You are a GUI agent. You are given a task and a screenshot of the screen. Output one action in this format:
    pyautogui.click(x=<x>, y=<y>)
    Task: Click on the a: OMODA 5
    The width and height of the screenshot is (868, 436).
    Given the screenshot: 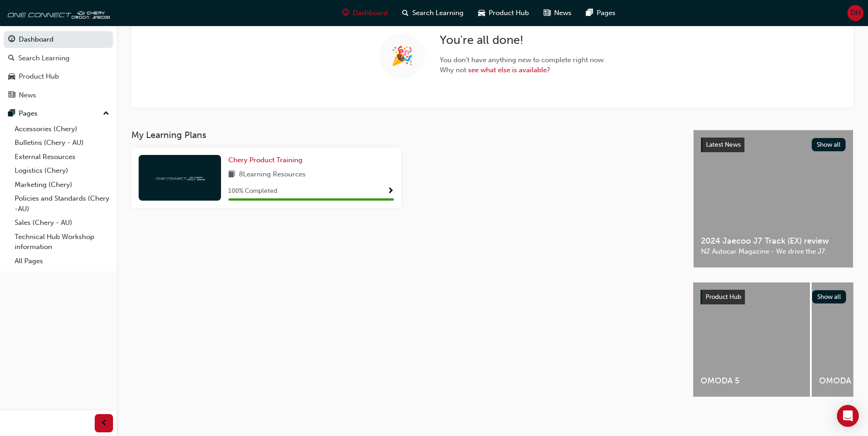 What is the action you would take?
    pyautogui.click(x=752, y=339)
    